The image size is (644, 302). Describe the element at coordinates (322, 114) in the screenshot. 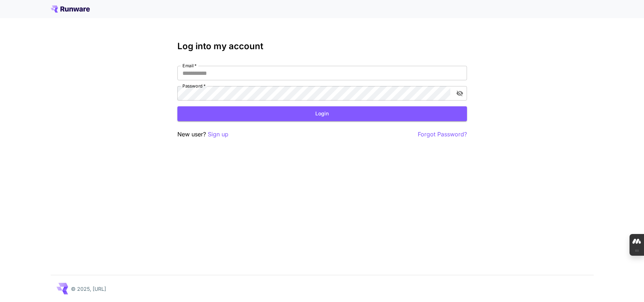

I see `button: Login` at that location.